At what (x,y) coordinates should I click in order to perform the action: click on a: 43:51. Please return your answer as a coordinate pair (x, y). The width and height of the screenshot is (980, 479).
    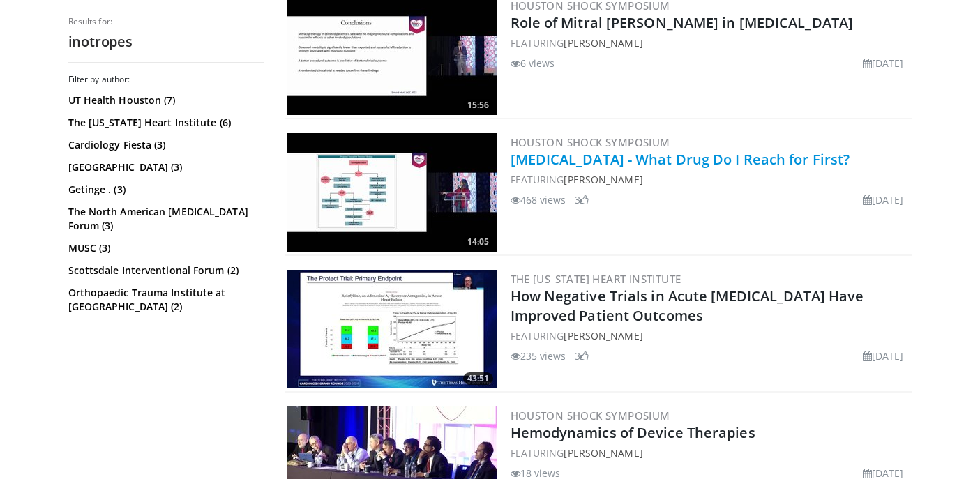
    Looking at the image, I should click on (392, 329).